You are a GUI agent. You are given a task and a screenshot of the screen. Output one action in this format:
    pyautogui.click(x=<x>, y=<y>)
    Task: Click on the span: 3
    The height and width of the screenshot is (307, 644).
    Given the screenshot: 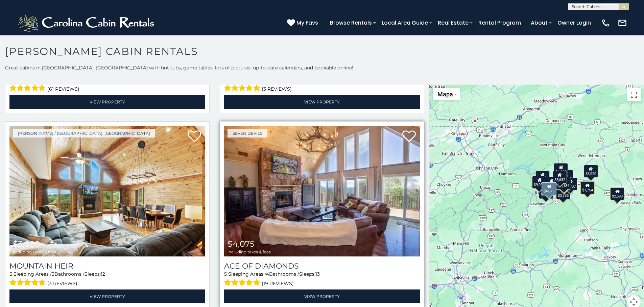 What is the action you would take?
    pyautogui.click(x=53, y=274)
    